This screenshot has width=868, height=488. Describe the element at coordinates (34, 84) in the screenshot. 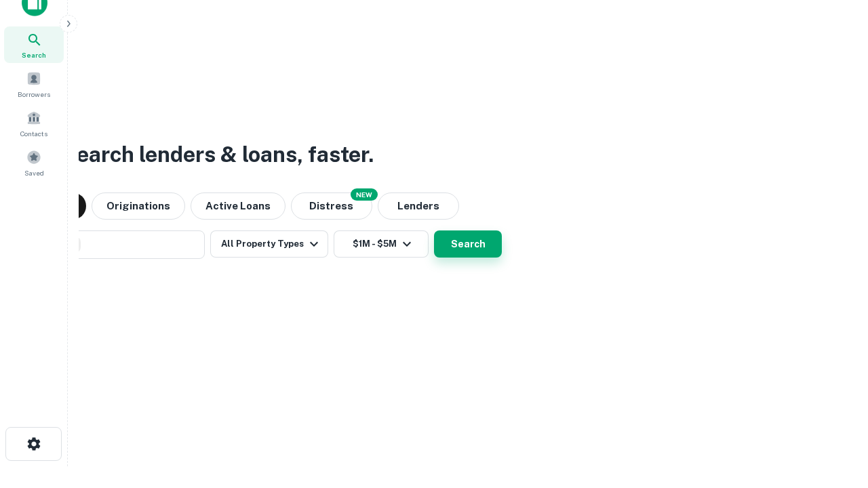

I see `a: Borrowers` at that location.